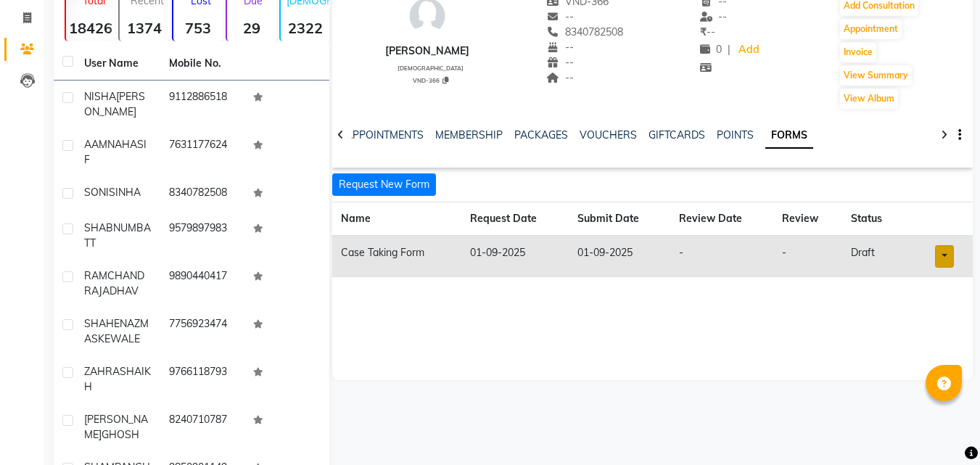 This screenshot has width=980, height=465. Describe the element at coordinates (102, 371) in the screenshot. I see `span: ZAHRA` at that location.